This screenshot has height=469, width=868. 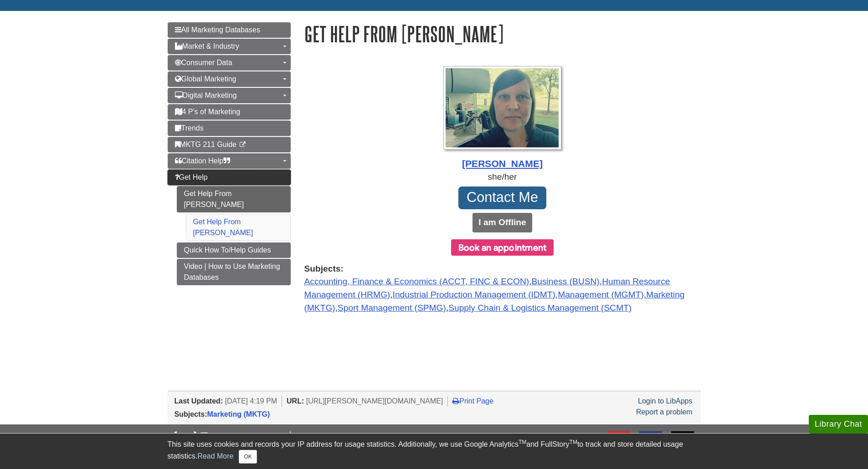 I want to click on a: Contact Me, so click(x=503, y=198).